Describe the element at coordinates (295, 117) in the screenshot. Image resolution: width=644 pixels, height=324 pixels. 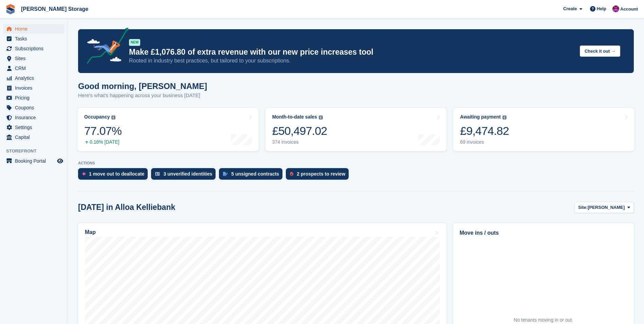
I see `div: Month-to-date sales` at that location.